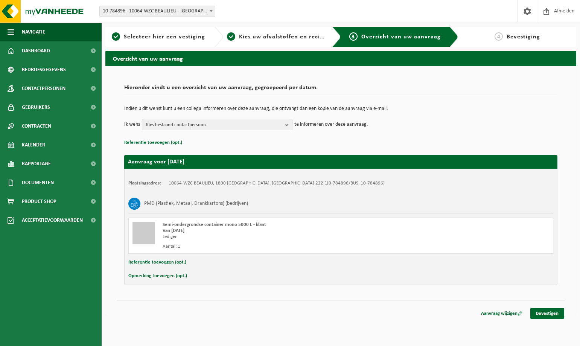  What do you see at coordinates (214, 224) in the screenshot?
I see `span: Semi-ondergrondse container mono 5000 L - klant` at bounding box center [214, 224].